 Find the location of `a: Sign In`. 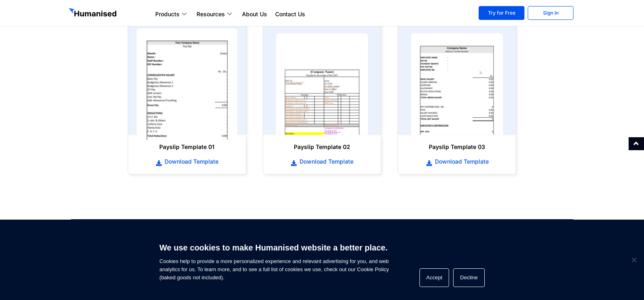

a: Sign In is located at coordinates (551, 13).